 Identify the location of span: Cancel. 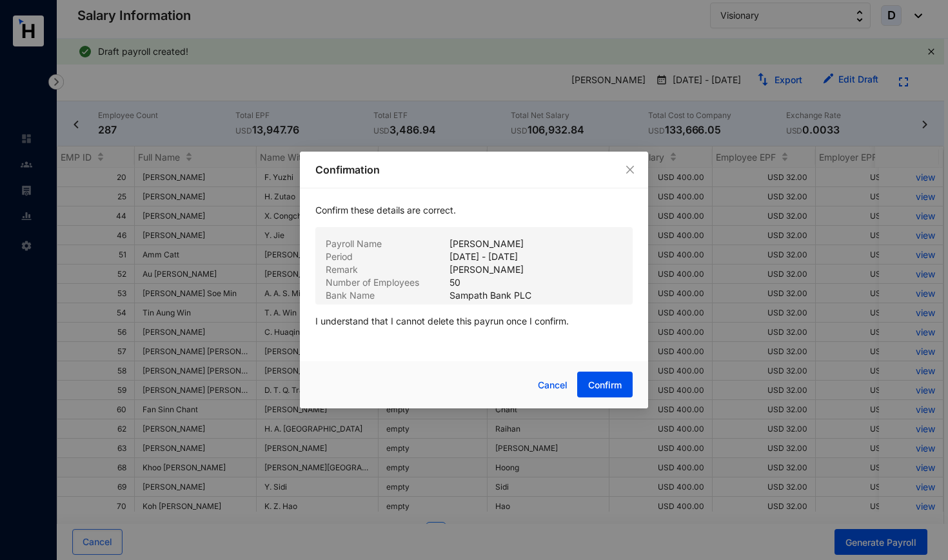
(553, 385).